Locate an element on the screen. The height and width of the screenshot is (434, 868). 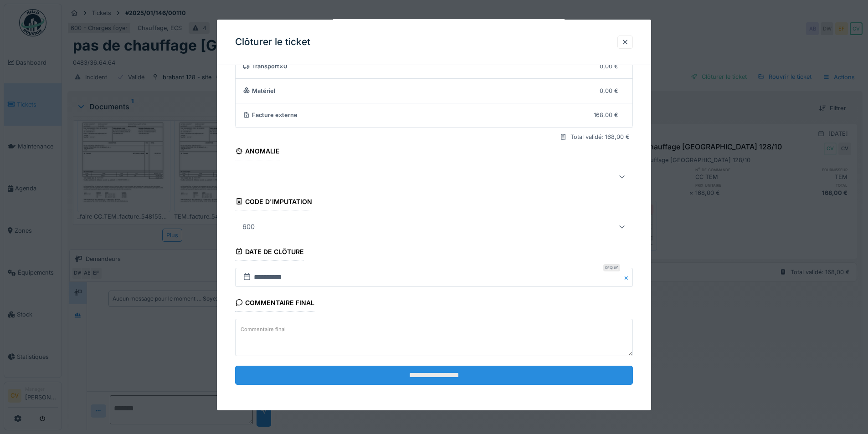
h3: Clôturer le ticket is located at coordinates (273, 42).